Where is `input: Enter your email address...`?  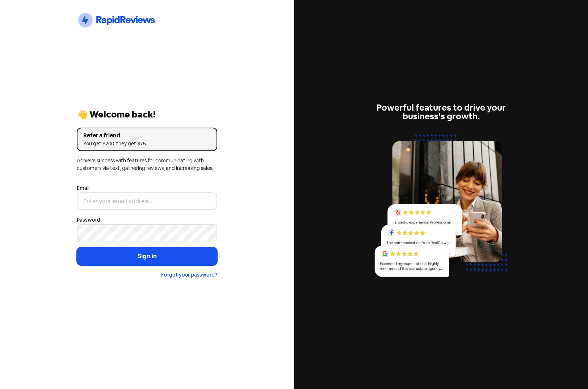
input: Enter your email address... is located at coordinates (147, 201).